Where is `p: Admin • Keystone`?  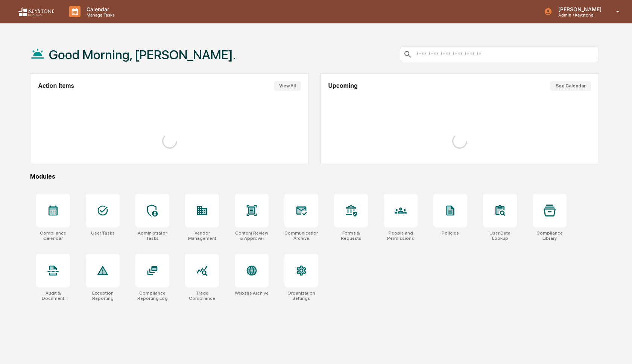
p: Admin • Keystone is located at coordinates (578, 15).